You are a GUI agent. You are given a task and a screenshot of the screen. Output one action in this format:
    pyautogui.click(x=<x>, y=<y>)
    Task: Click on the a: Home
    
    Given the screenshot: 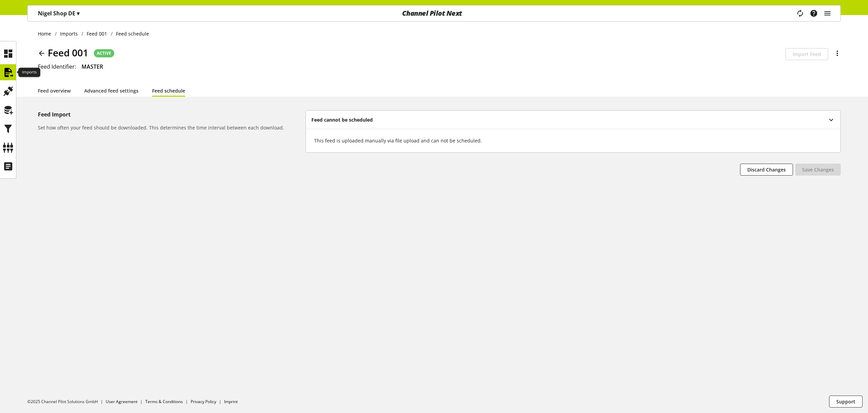 What is the action you would take?
    pyautogui.click(x=47, y=34)
    